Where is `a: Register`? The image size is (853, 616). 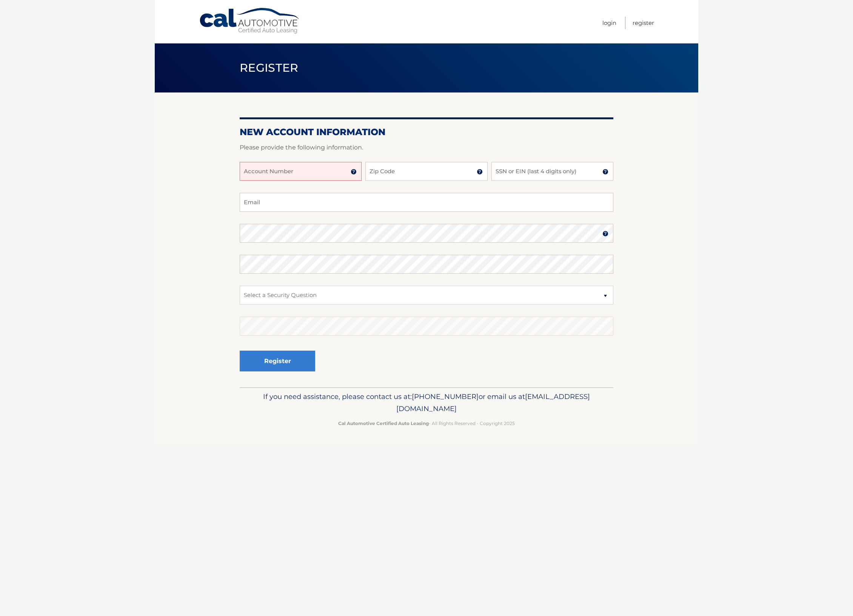
a: Register is located at coordinates (643, 23).